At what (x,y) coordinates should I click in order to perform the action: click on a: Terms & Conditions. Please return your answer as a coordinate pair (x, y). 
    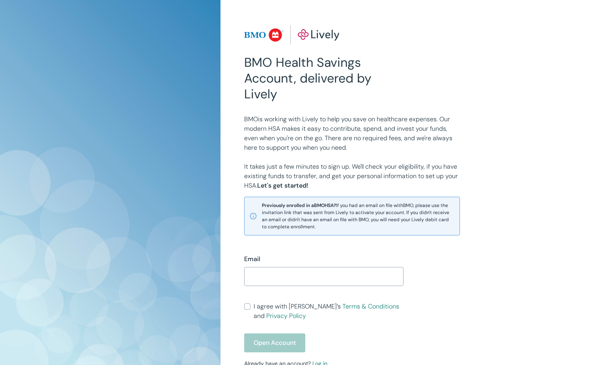
    Looking at the image, I should click on (371, 306).